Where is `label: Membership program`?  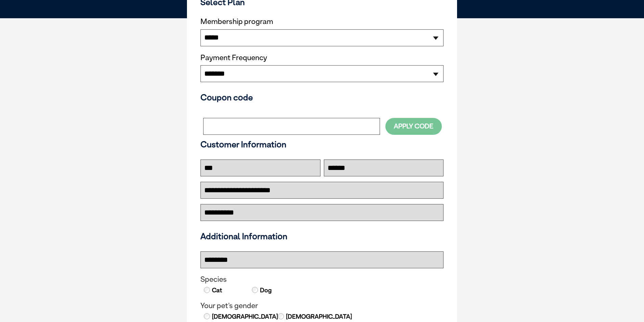
label: Membership program is located at coordinates (322, 21).